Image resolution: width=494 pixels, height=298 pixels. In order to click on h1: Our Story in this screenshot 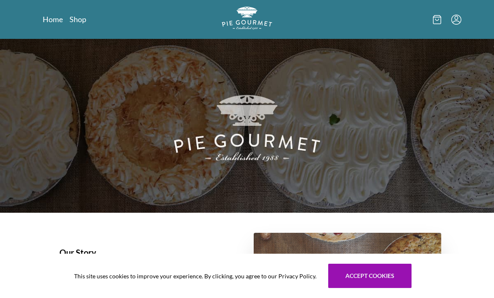, I will do `click(147, 253)`.